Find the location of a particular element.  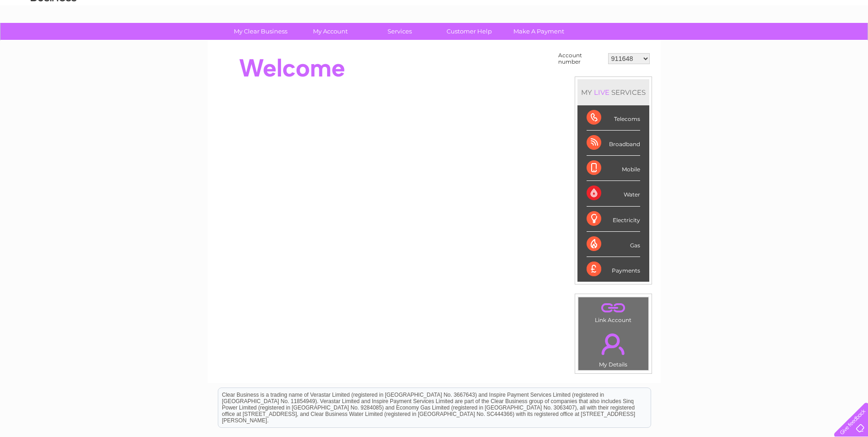

div: MY SERVICES is located at coordinates (613, 92).